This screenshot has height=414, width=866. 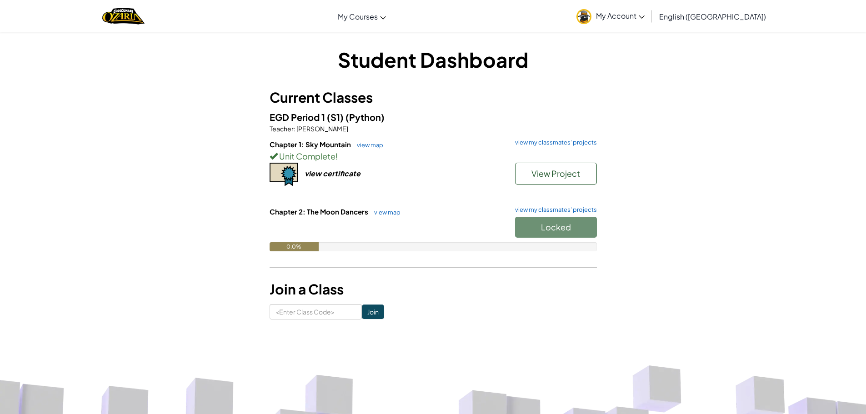 I want to click on span: My Courses, so click(x=358, y=16).